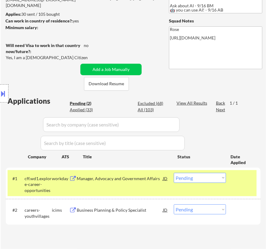  I want to click on div: yes, so click(55, 21).